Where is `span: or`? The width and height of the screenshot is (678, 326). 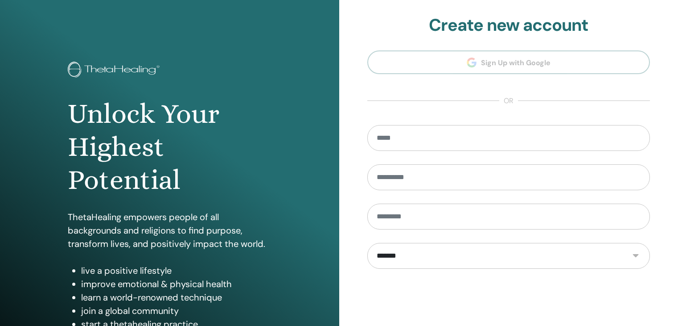
span: or is located at coordinates (509, 101).